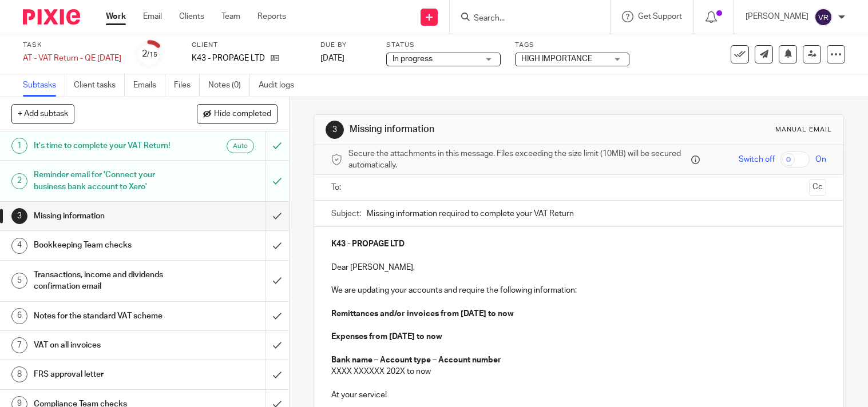 Image resolution: width=868 pixels, height=407 pixels. Describe the element at coordinates (346, 214) in the screenshot. I see `label: Subject:` at that location.